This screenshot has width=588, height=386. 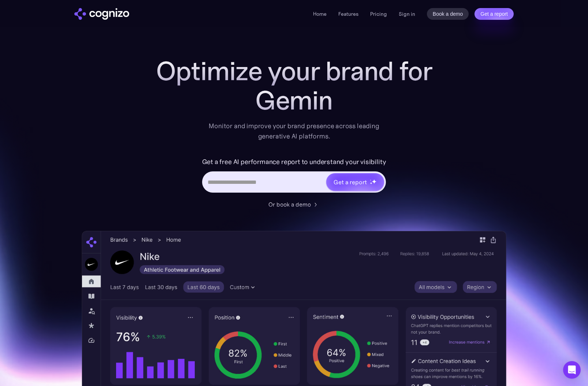 I want to click on div: Monitor and improve your brand presence across leading generative AI platforms., so click(x=294, y=131).